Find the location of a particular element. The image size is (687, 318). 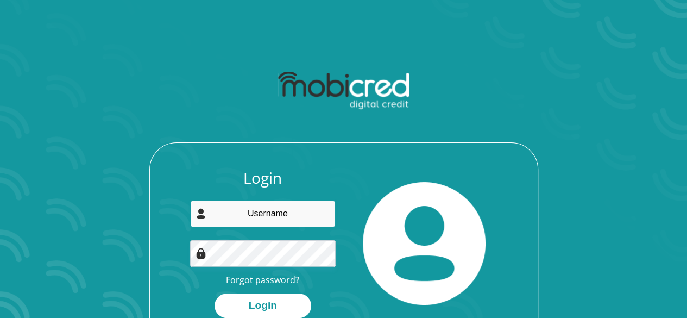

img: mobicred logo is located at coordinates (343, 91).